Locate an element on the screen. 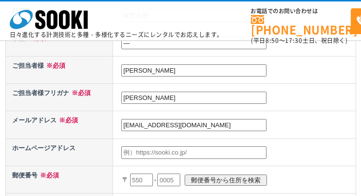 The height and width of the screenshot is (196, 361). th: 郵便番号 is located at coordinates (59, 179).